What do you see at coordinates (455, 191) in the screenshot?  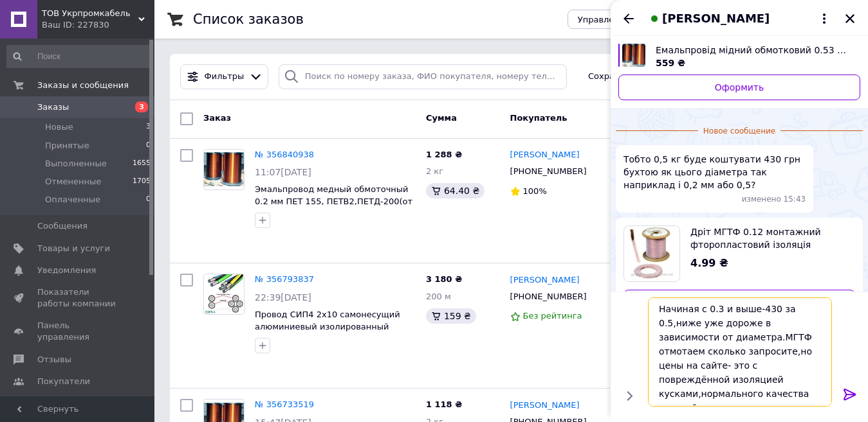 I see `div: 64.40 ₴` at bounding box center [455, 191].